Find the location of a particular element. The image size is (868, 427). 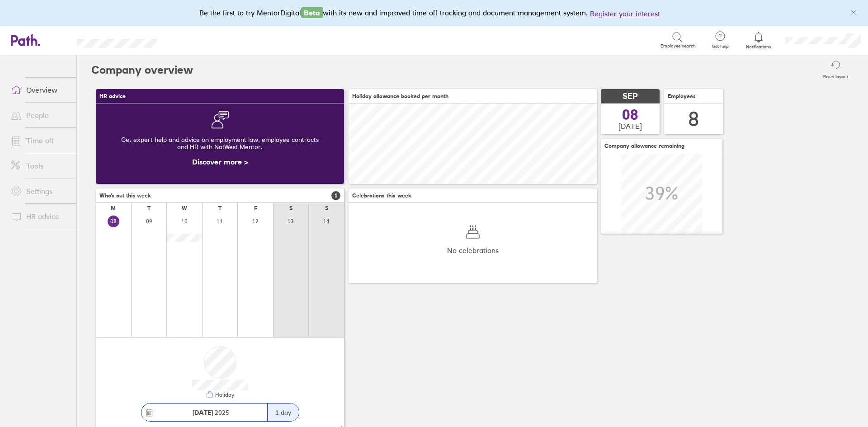

div: 1 day is located at coordinates (283, 412).